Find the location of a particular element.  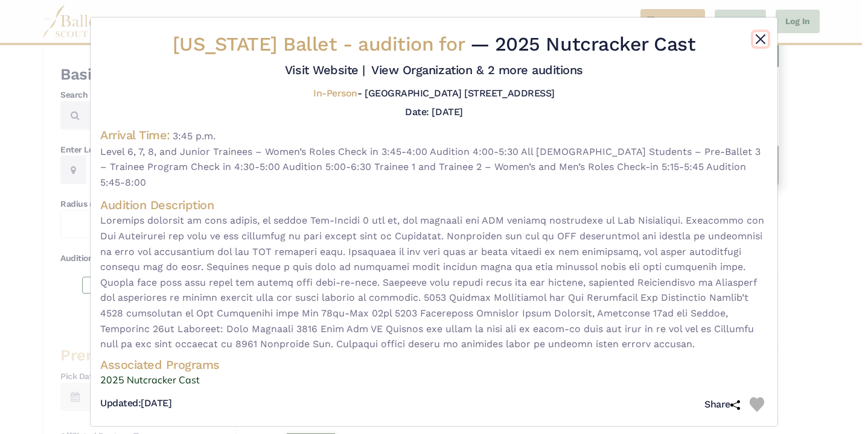

span: In-Person is located at coordinates (335, 93).